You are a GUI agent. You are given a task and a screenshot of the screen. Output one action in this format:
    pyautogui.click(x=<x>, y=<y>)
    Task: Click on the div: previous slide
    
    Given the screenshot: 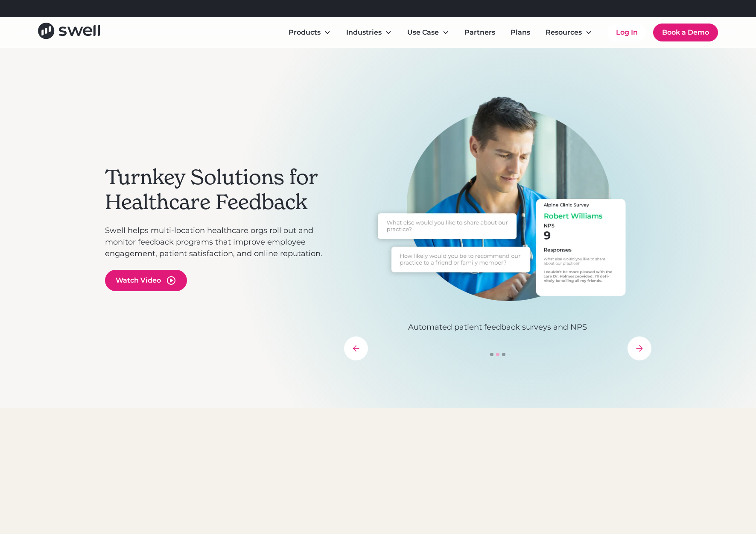 What is the action you would take?
    pyautogui.click(x=356, y=348)
    